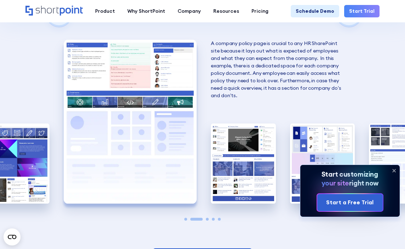  What do you see at coordinates (130, 121) in the screenshot?
I see `div: 2 / 5` at bounding box center [130, 121].